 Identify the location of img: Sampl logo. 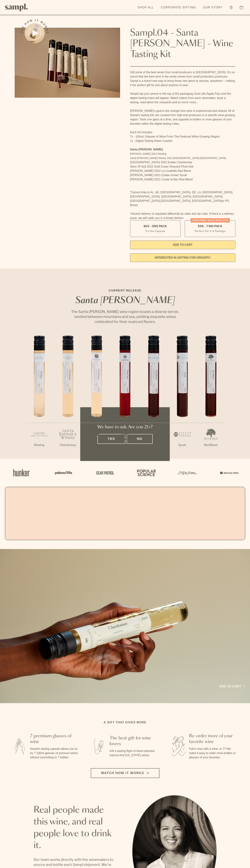
(16, 7).